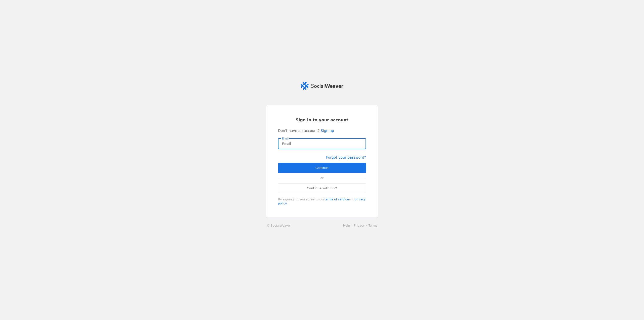  Describe the element at coordinates (322, 120) in the screenshot. I see `span: Sign in to your account` at that location.